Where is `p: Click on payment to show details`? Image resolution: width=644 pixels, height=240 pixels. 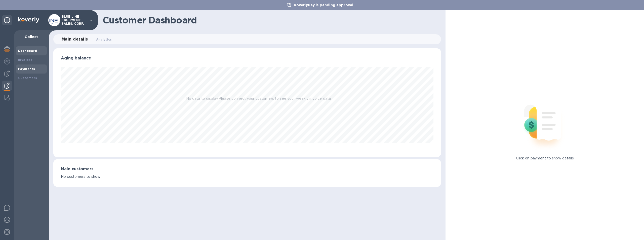 p: Click on payment to show details is located at coordinates (544, 158).